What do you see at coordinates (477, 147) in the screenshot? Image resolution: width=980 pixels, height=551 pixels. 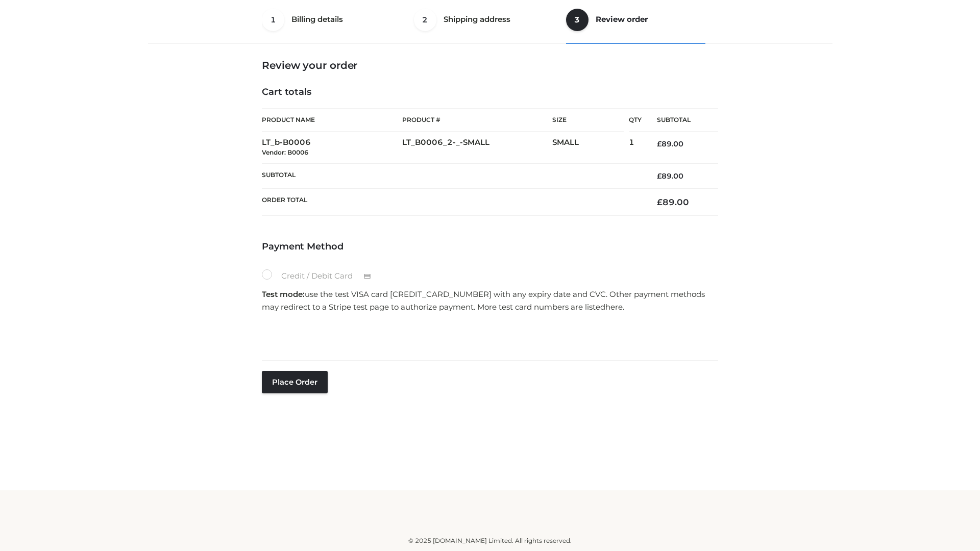 I see `td: LT_B0006_2-_-SMALL` at bounding box center [477, 147].